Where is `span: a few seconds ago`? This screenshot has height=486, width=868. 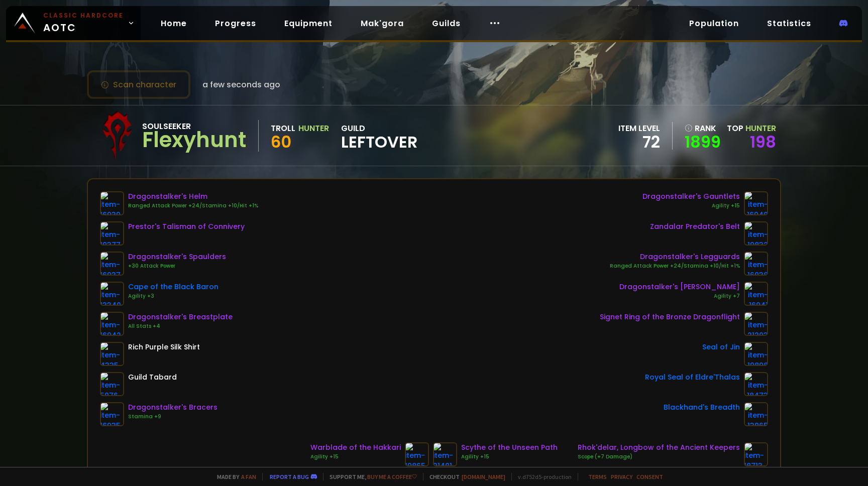 span: a few seconds ago is located at coordinates (241, 84).